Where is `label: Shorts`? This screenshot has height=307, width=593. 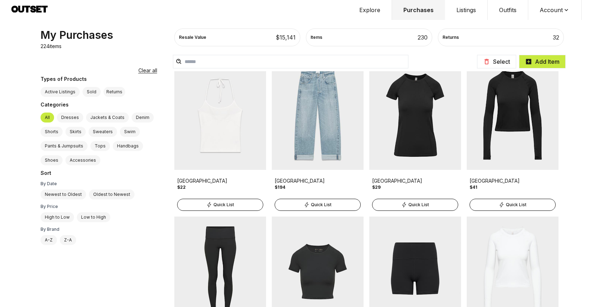 label: Shorts is located at coordinates (52, 132).